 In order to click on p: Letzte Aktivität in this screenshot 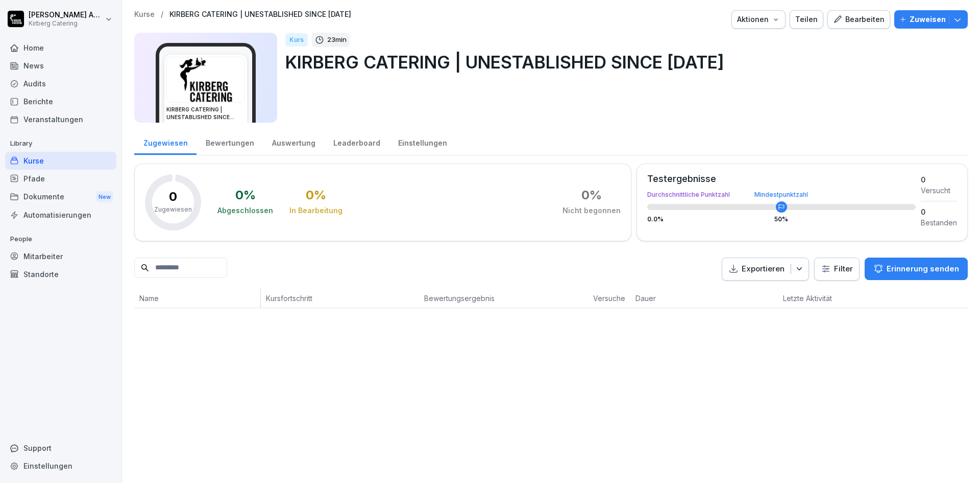, I will do `click(817, 298)`.